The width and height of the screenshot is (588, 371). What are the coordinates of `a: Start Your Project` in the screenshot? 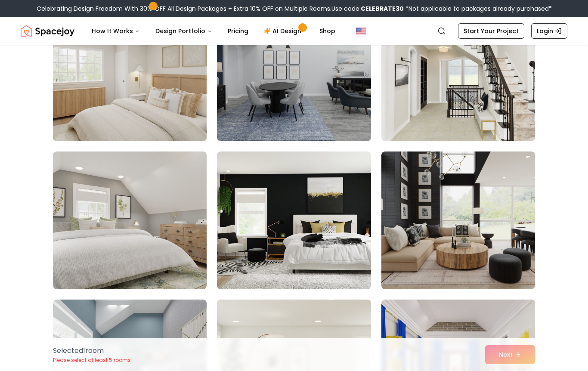 It's located at (491, 31).